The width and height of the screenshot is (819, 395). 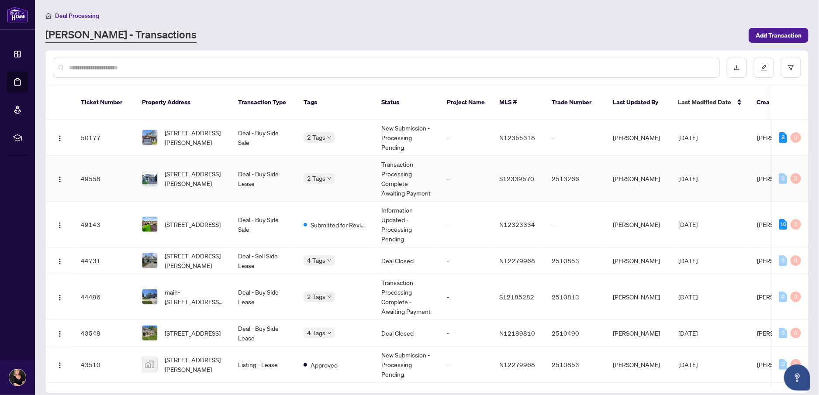 What do you see at coordinates (104, 333) in the screenshot?
I see `td: 43548` at bounding box center [104, 333].